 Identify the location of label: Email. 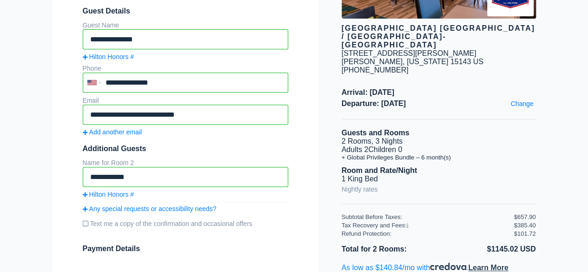
(91, 100).